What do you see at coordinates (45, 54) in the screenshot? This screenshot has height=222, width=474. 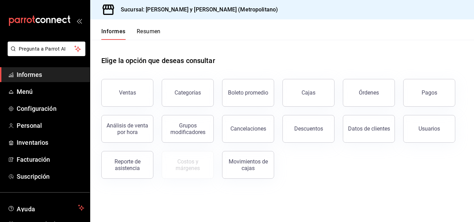 I see `a: Pregunta a Parrot AI` at bounding box center [45, 54].